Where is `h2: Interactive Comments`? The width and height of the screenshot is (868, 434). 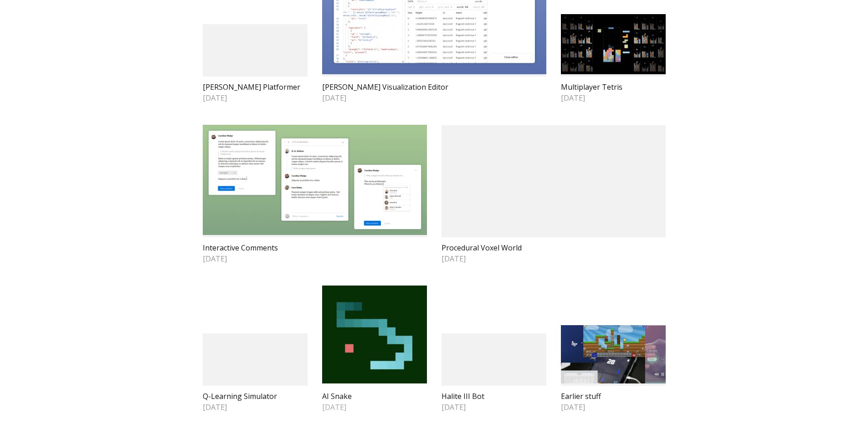
h2: Interactive Comments is located at coordinates (315, 248).